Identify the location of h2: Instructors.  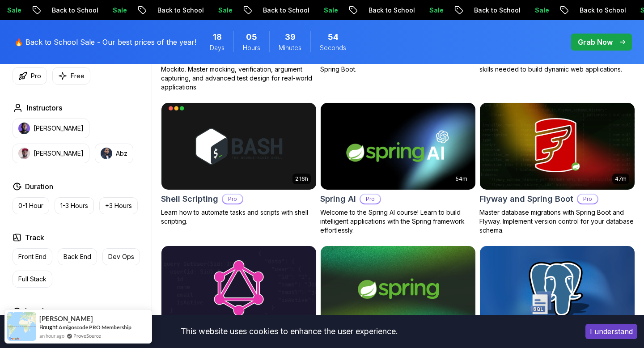
(44, 108).